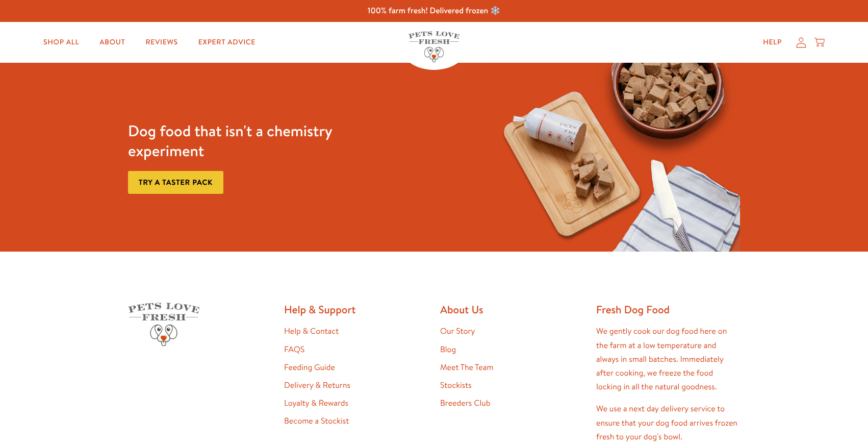  I want to click on p: We use a next day delivery service to ensure that your dog food arrives frozen fresh to your dog'..., so click(668, 423).